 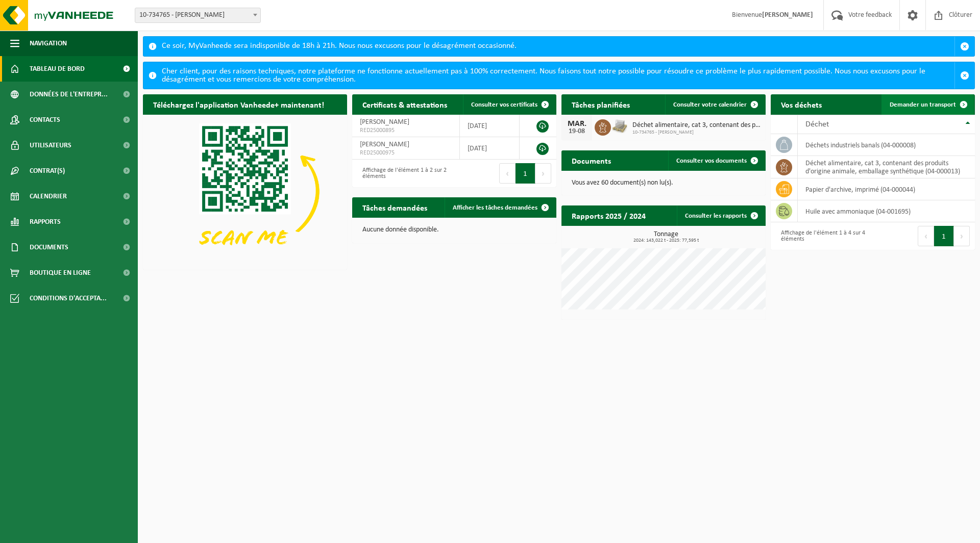 I want to click on td: papier d'archive, imprimé (04-000044), so click(x=886, y=190).